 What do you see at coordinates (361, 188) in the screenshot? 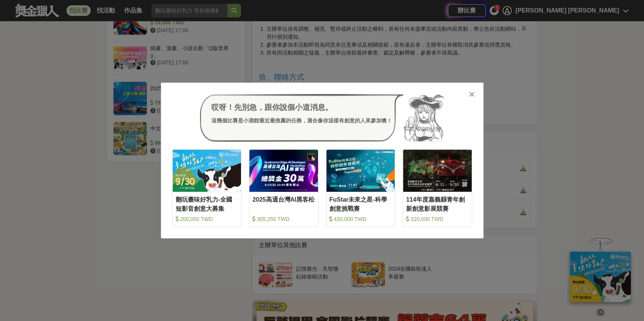
I see `a: Cover ImageFuStar未來之星-科學創意挑戰賽 430,000 TWD` at bounding box center [361, 188].